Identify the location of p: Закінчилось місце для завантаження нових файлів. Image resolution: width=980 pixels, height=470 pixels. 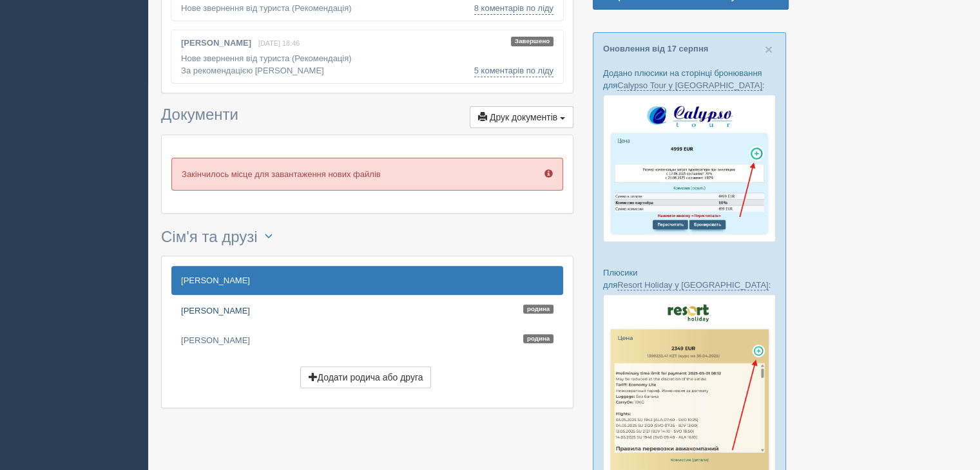
(367, 174).